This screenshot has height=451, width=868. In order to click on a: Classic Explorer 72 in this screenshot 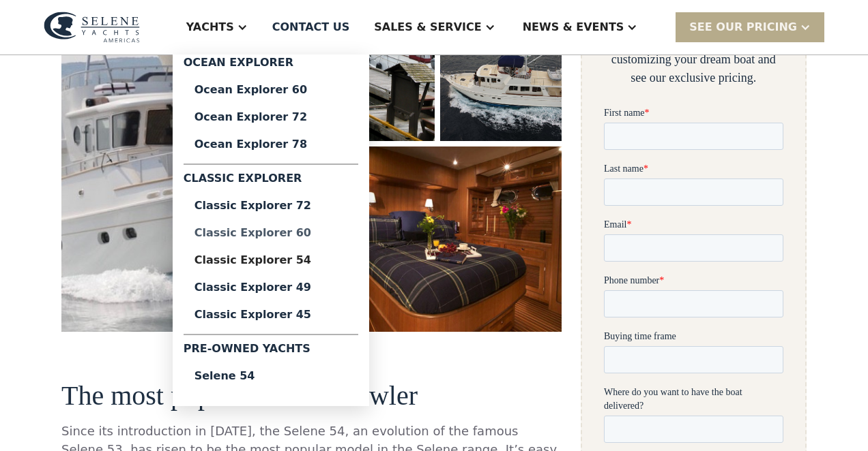, I will do `click(271, 206)`.